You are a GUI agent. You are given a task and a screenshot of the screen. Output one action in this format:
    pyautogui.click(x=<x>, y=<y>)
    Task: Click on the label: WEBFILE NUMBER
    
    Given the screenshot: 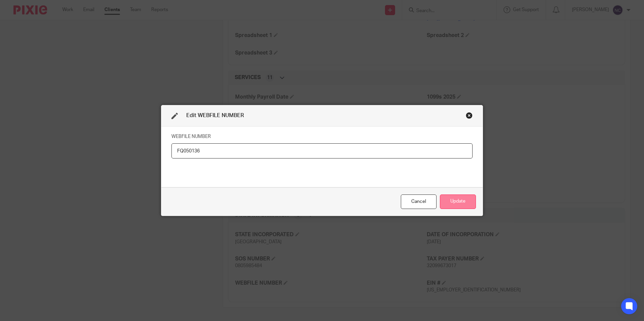 What is the action you would take?
    pyautogui.click(x=191, y=136)
    